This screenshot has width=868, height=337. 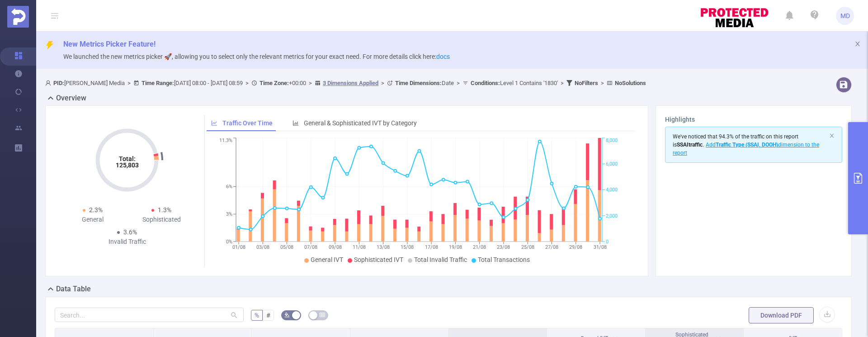 I want to click on tspan: 6%, so click(x=229, y=187).